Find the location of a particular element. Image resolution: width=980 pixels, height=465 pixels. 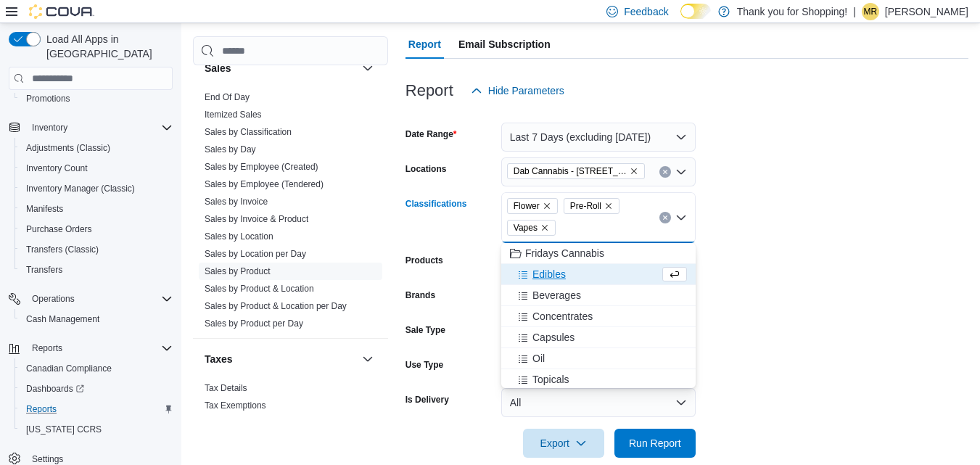

a: Inventory Manager (Classic) is located at coordinates (80, 189).